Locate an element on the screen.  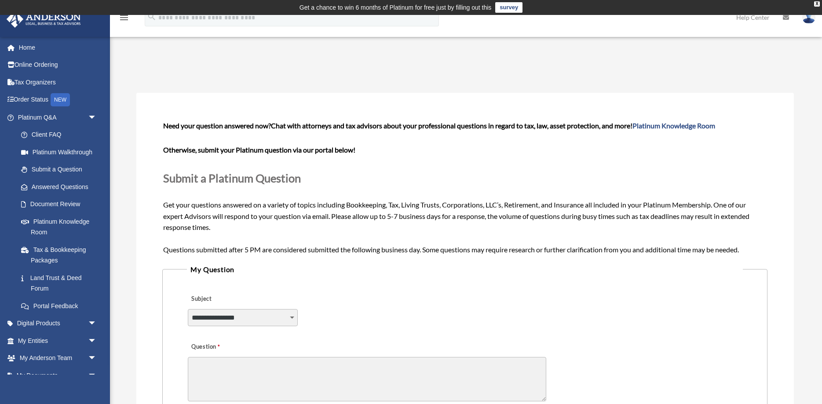
a: Answered Questions is located at coordinates (61, 187).